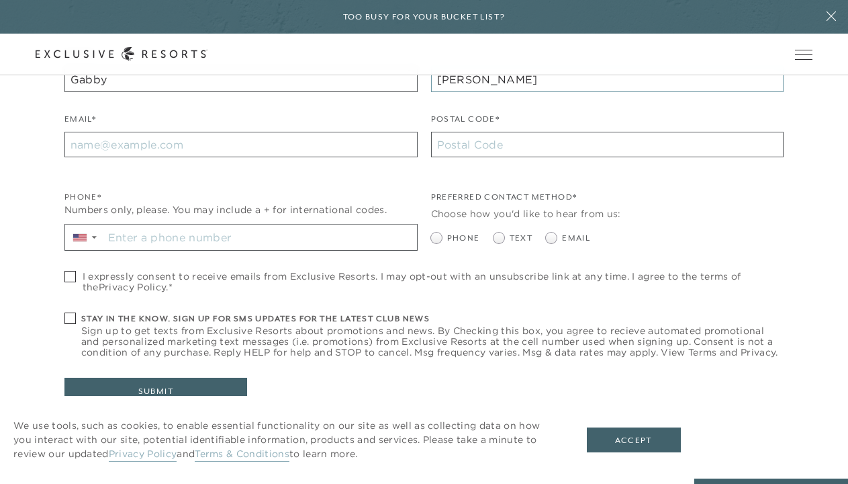 The height and width of the screenshot is (484, 848). Describe the element at coordinates (424, 17) in the screenshot. I see `h6: Too busy for your bucket list?` at that location.